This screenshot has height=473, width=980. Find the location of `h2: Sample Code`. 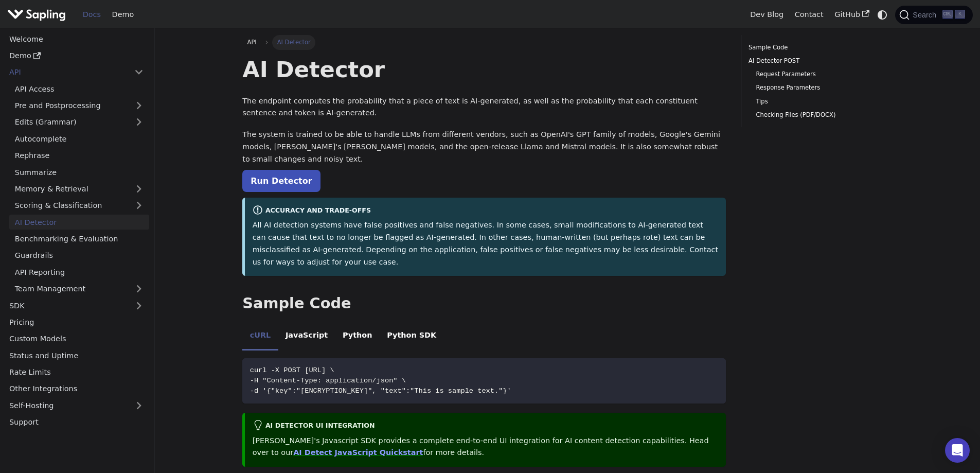

h2: Sample Code is located at coordinates (485, 304).